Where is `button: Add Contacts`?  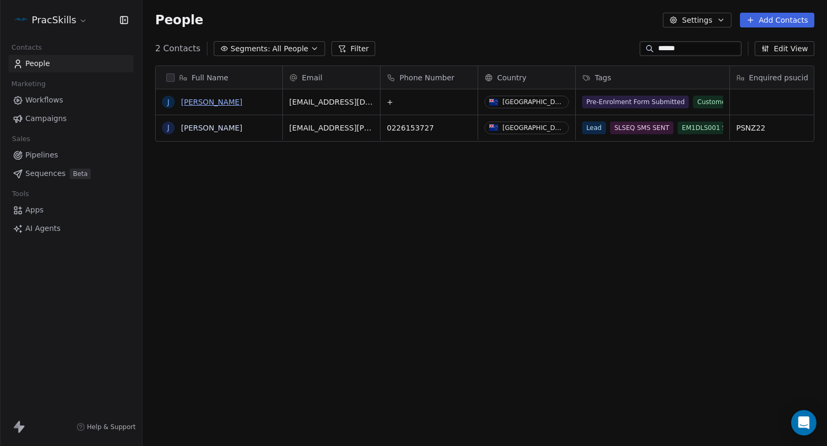 button: Add Contacts is located at coordinates (777, 20).